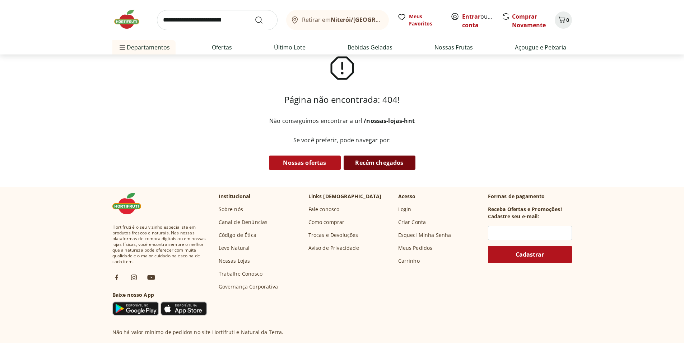 Image resolution: width=684 pixels, height=343 pixels. What do you see at coordinates (478, 21) in the screenshot?
I see `span: ou` at bounding box center [478, 21].